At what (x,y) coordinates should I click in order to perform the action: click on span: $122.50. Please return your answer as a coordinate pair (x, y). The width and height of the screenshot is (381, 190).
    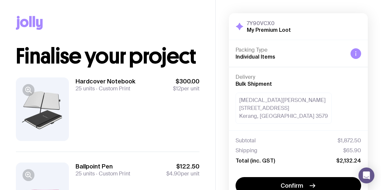
    Looking at the image, I should click on (183, 167).